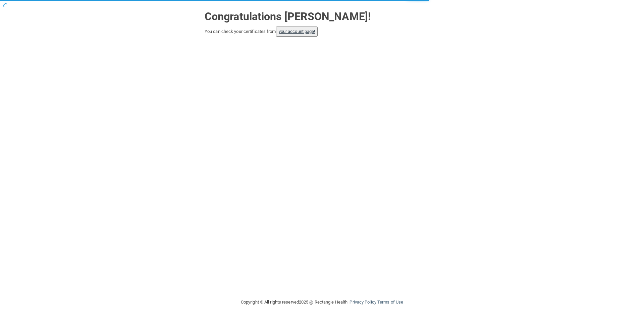 This screenshot has height=320, width=644. I want to click on div: You can check your certificates from, so click(322, 32).